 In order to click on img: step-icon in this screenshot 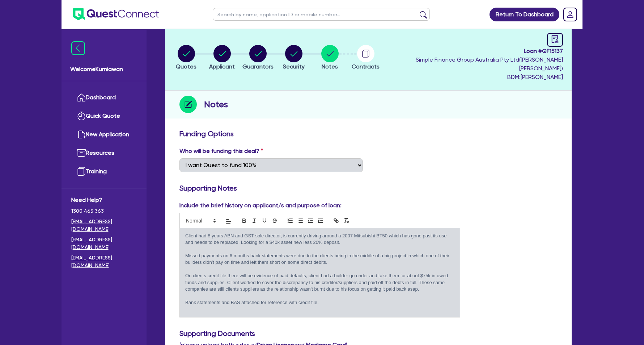, I will do `click(188, 104)`.